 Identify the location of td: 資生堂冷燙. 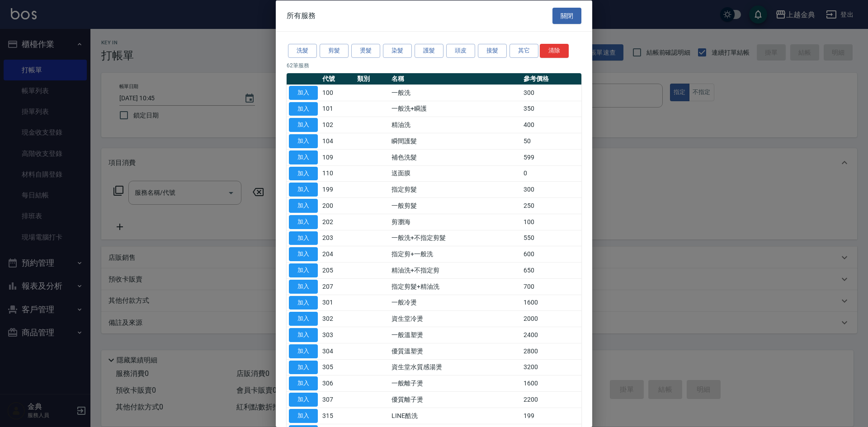
(456, 319).